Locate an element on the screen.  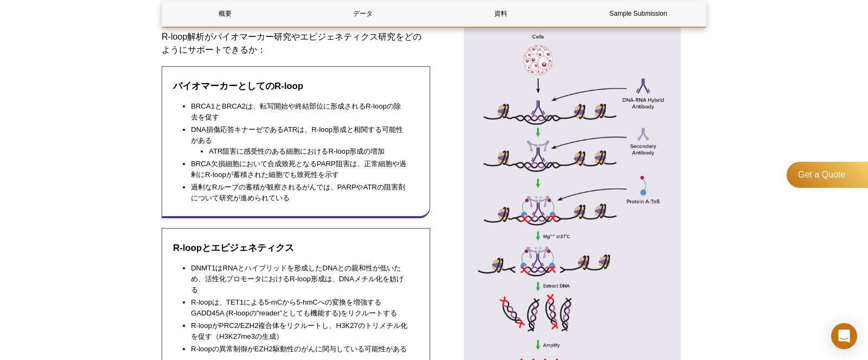
a: データ is located at coordinates (363, 14).